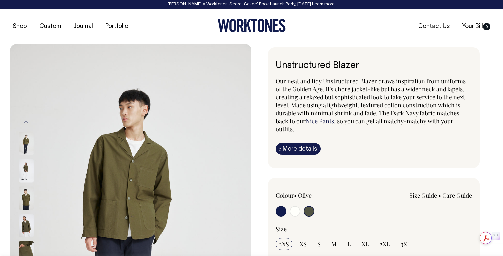  I want to click on h6: Unstructured Blazer, so click(374, 66).